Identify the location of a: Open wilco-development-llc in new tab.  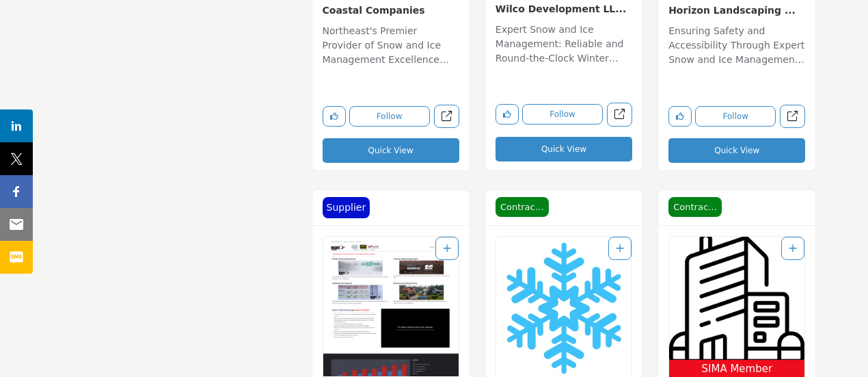
(619, 114).